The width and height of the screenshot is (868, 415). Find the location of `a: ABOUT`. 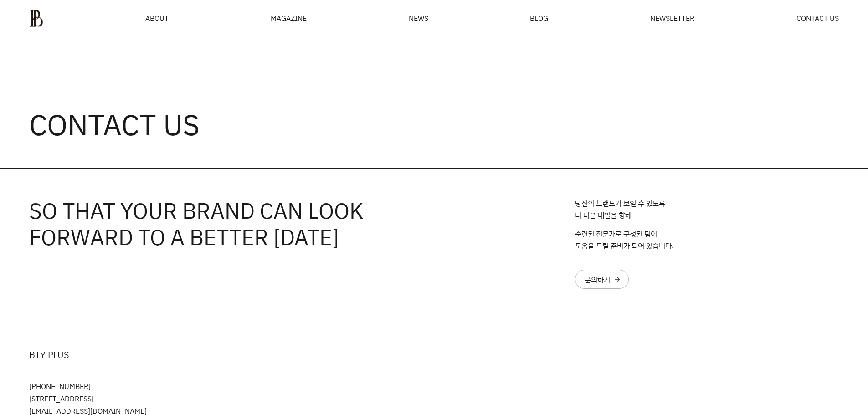

a: ABOUT is located at coordinates (157, 18).